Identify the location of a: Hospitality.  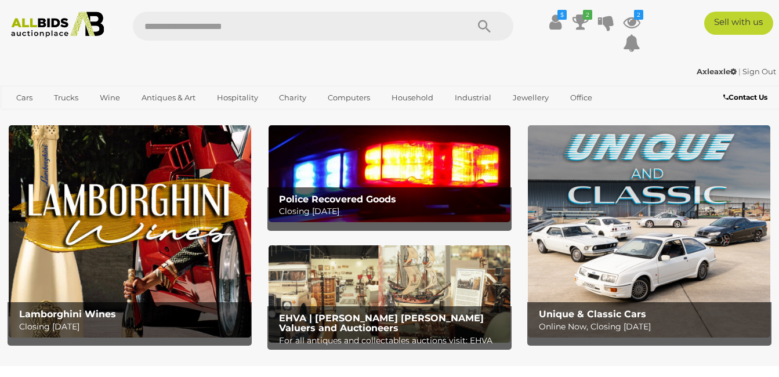
(237, 97).